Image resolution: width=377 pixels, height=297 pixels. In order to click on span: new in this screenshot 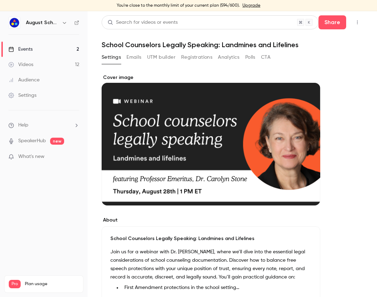, I will do `click(57, 141)`.